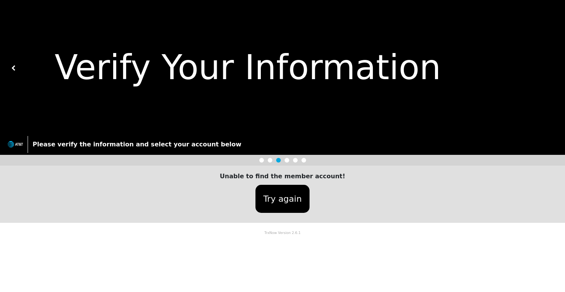 The height and width of the screenshot is (292, 565). Describe the element at coordinates (282, 198) in the screenshot. I see `button: Try again` at that location.